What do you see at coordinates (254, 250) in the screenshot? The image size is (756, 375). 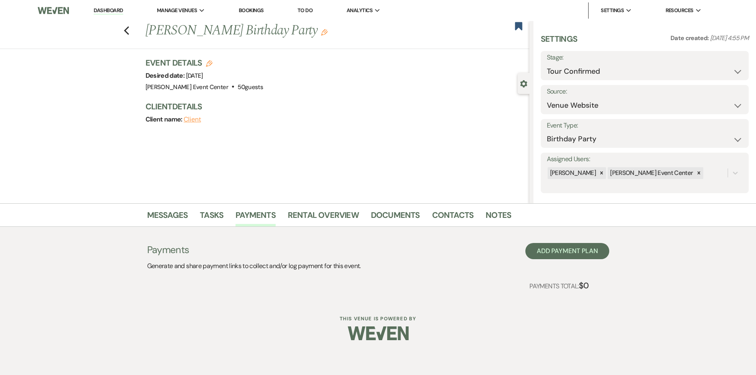 I see `h3: Payments` at bounding box center [254, 250].